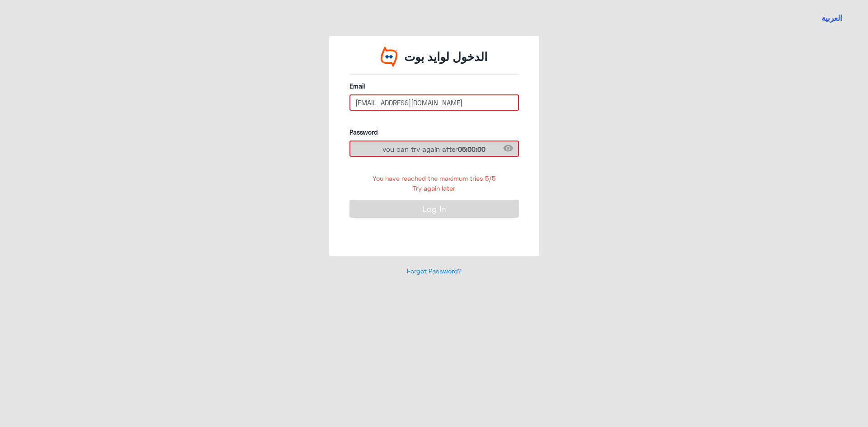  What do you see at coordinates (434, 102) in the screenshot?
I see `input: Enter your email here...` at bounding box center [434, 102].